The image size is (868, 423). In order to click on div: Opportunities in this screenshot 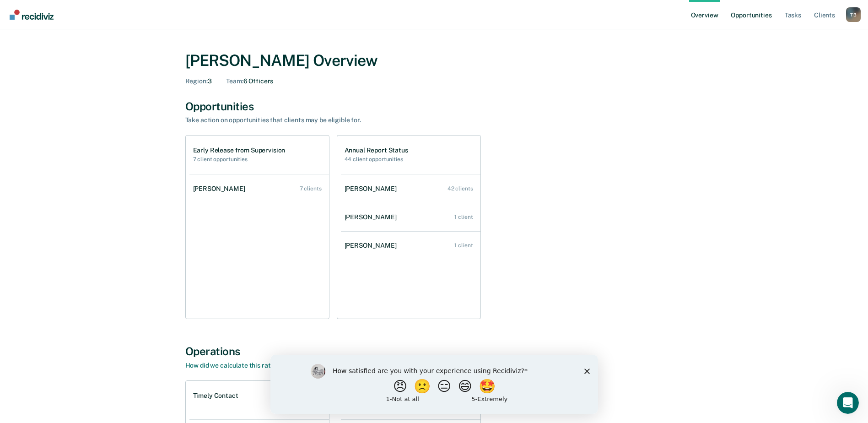, I will do `click(434, 106)`.